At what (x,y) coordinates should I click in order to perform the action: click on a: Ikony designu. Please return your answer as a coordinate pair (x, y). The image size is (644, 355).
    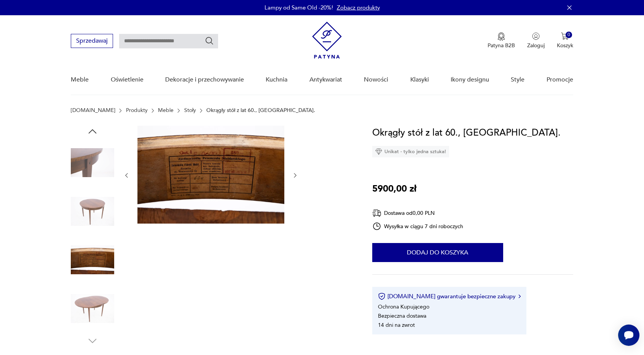
    Looking at the image, I should click on (470, 80).